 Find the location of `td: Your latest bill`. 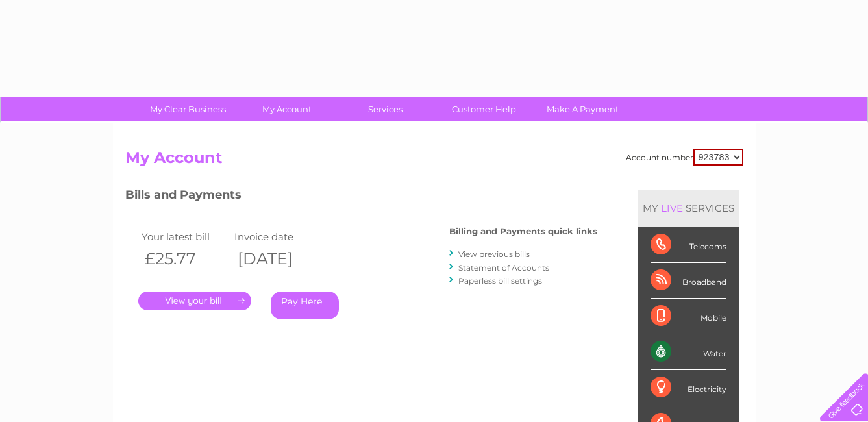

td: Your latest bill is located at coordinates (185, 236).